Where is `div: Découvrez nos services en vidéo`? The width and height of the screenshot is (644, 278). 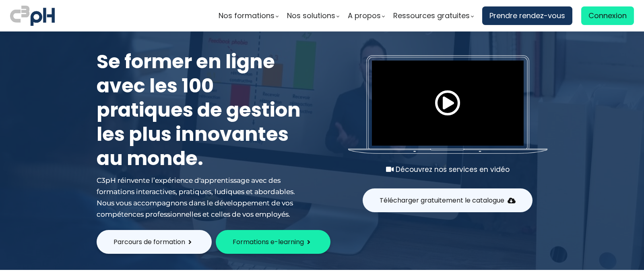 div: Découvrez nos services en vidéo is located at coordinates (447, 169).